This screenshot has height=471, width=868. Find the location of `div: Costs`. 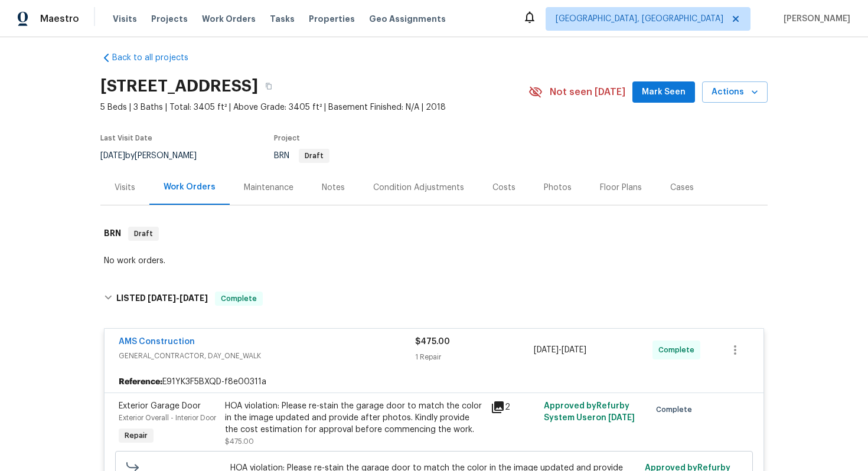

div: Costs is located at coordinates (503, 187).